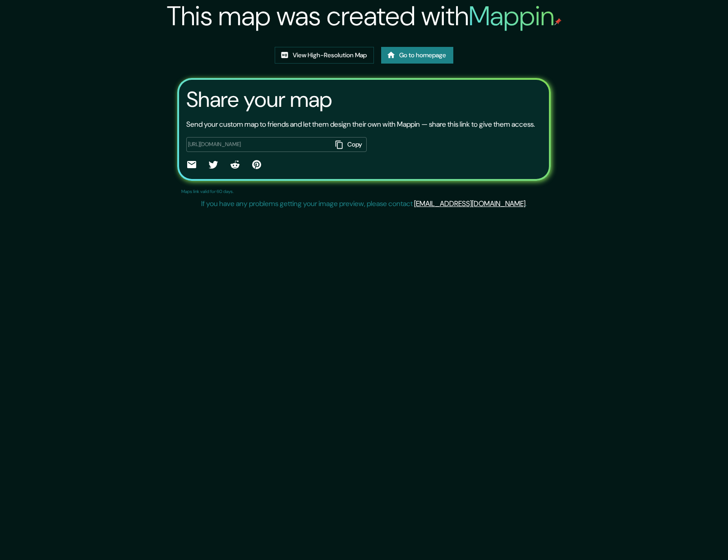  Describe the element at coordinates (558, 21) in the screenshot. I see `img: mappin-pin` at that location.